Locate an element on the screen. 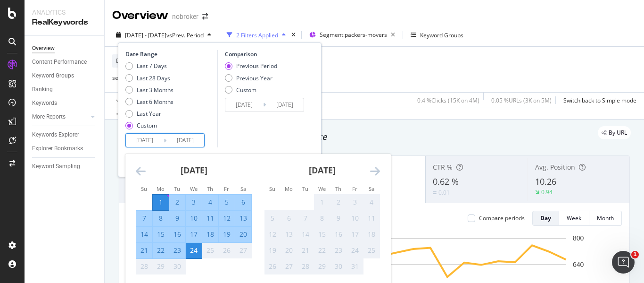 This screenshot has height=283, width=644. small: Fr is located at coordinates (355, 188).